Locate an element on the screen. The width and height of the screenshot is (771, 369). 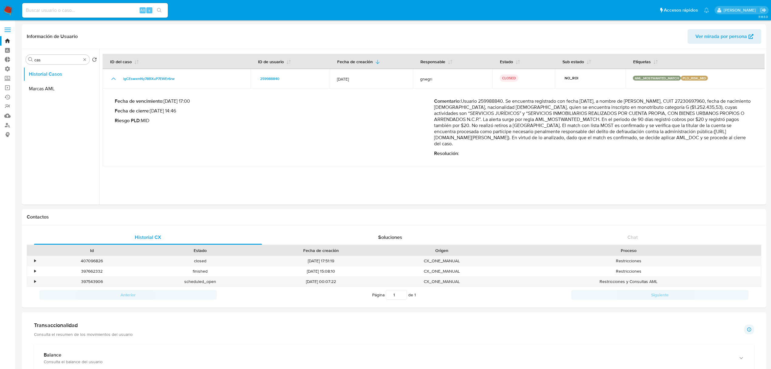
input: Buscar is located at coordinates (58, 60).